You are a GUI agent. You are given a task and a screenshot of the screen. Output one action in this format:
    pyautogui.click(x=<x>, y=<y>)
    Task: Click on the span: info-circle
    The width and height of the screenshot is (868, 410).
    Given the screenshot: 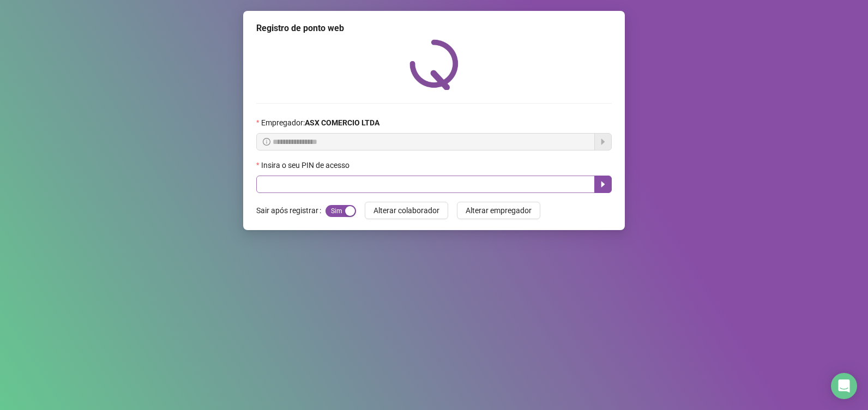 What is the action you would take?
    pyautogui.click(x=266, y=142)
    